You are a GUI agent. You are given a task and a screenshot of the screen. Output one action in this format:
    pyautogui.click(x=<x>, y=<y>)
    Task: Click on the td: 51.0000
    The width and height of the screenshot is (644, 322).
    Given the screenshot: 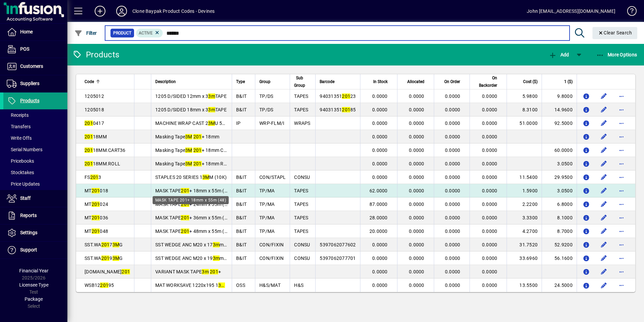 What is the action you would take?
    pyautogui.click(x=524, y=123)
    